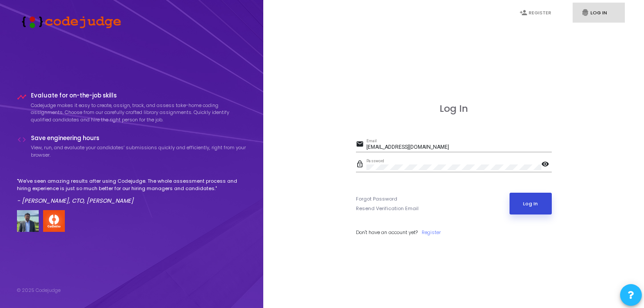  Describe the element at coordinates (388, 209) in the screenshot. I see `a: Resend Verification Email` at that location.